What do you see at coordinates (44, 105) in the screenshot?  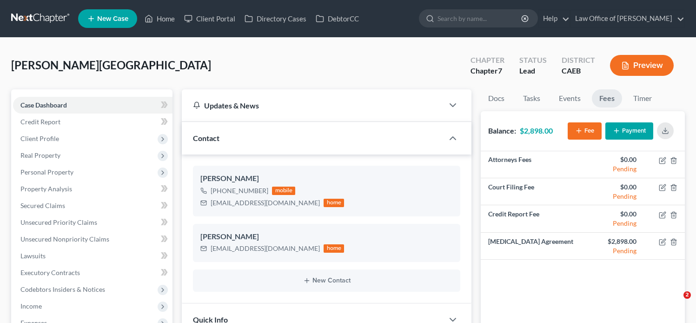 I see `span: Case Dashboard` at bounding box center [44, 105].